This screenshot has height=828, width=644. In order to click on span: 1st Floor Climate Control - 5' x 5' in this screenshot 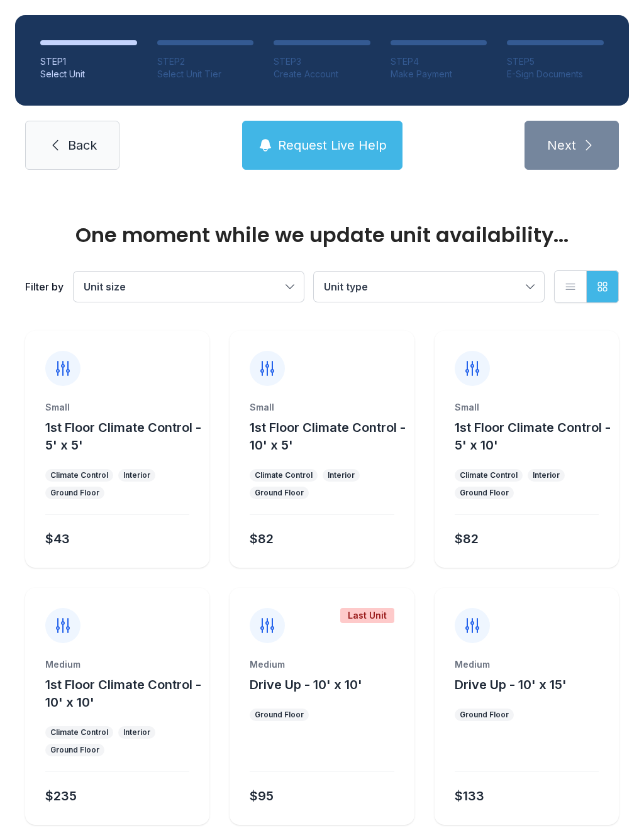, I will do `click(123, 436)`.